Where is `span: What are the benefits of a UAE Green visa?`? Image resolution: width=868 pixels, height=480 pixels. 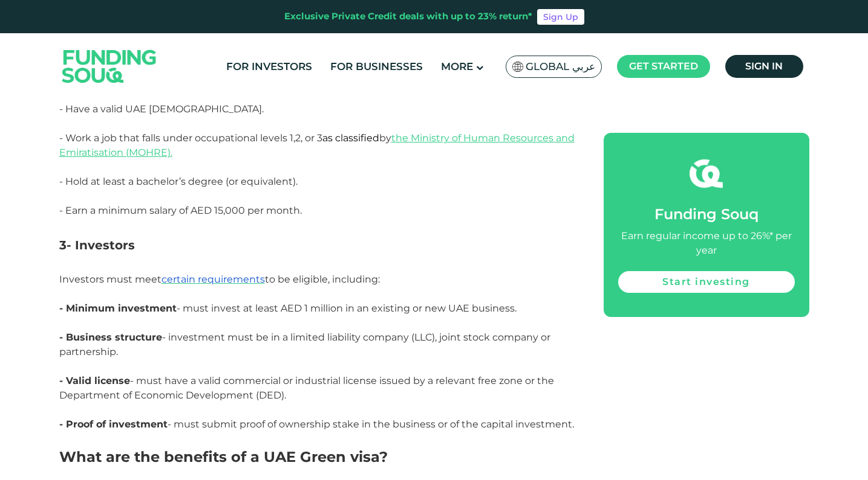 span: What are the benefits of a UAE Green visa? is located at coordinates (223, 457).